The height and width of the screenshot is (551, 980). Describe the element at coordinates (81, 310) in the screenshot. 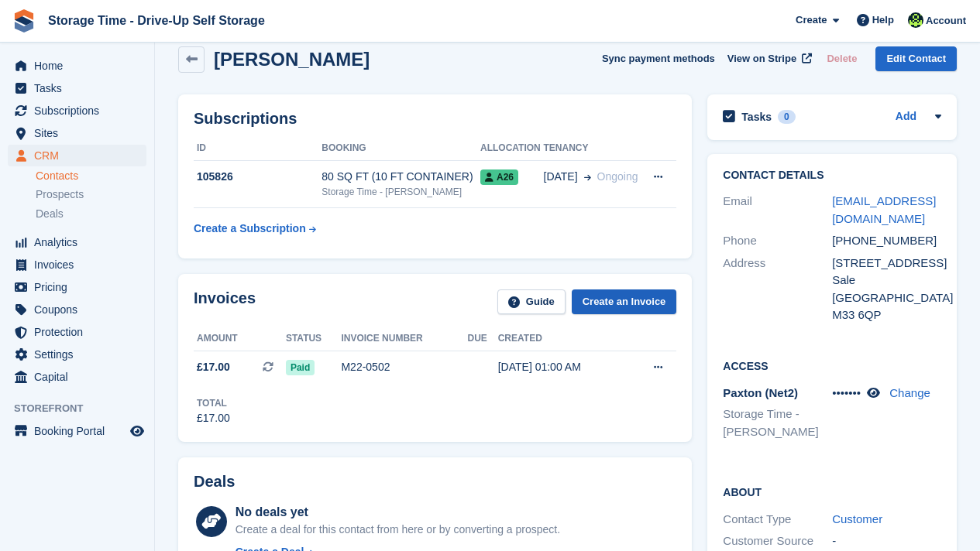

I see `span: Coupons` at that location.